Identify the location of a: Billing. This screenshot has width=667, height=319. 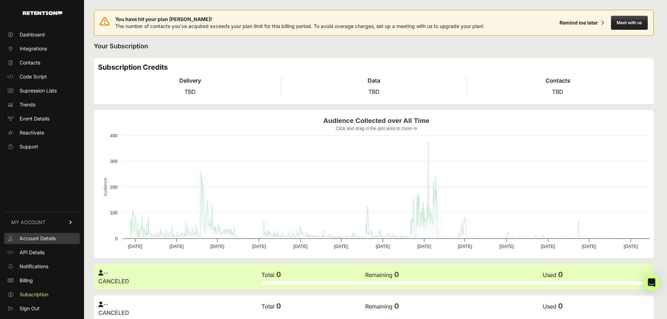
(42, 280).